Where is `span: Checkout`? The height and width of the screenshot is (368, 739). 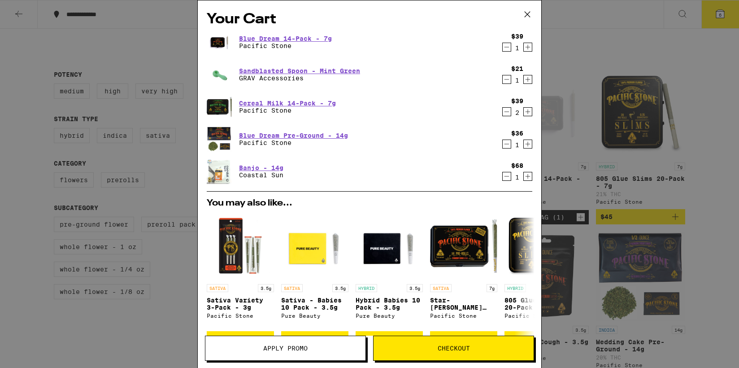
span: Checkout is located at coordinates (454, 348).